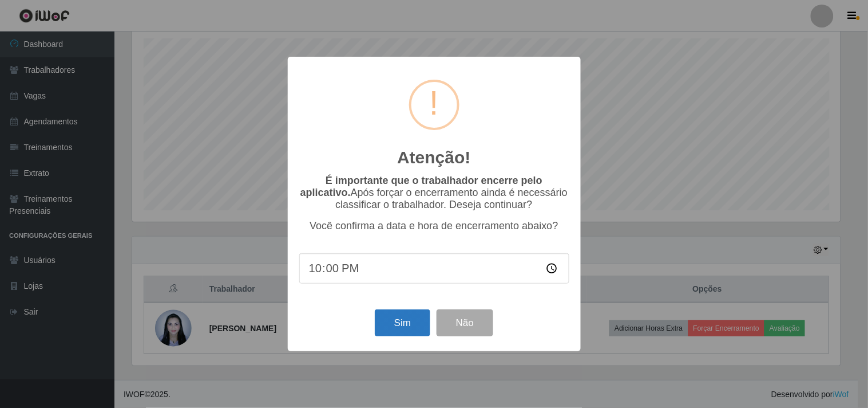 The width and height of the screenshot is (868, 408). Describe the element at coordinates (434, 225) in the screenshot. I see `p: Você confirma a data e hora de encerramento abaixo?` at that location.